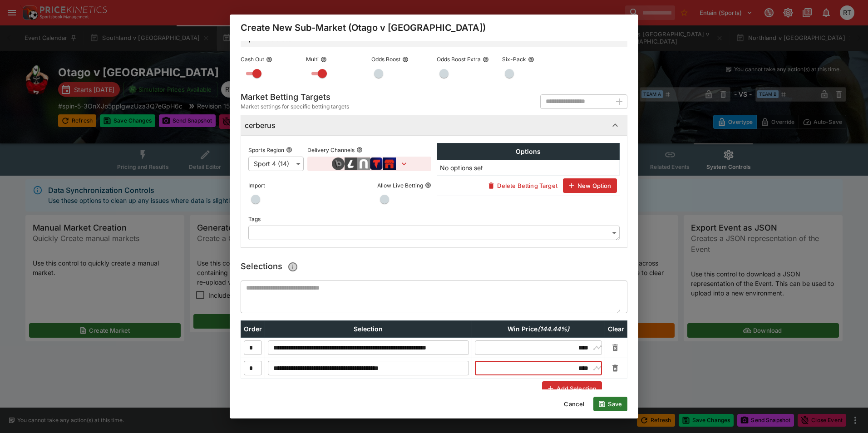  What do you see at coordinates (293, 267) in the screenshot?
I see `button: Paste/Type a csv of selections prices here. When typing, a selection will be created as you creat...` at bounding box center [293, 267].